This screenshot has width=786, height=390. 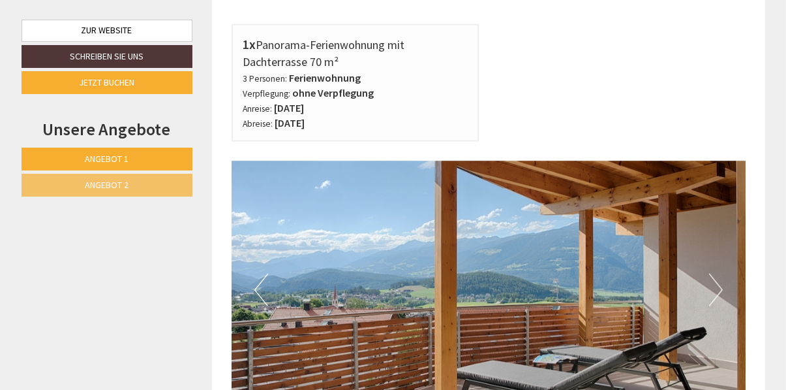 What do you see at coordinates (716, 290) in the screenshot?
I see `button: Next` at bounding box center [716, 290].